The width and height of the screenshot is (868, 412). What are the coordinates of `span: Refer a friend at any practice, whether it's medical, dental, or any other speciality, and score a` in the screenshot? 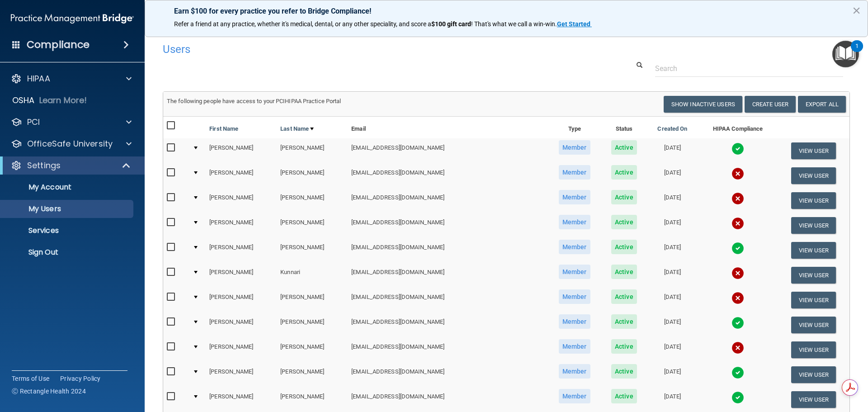 It's located at (303, 24).